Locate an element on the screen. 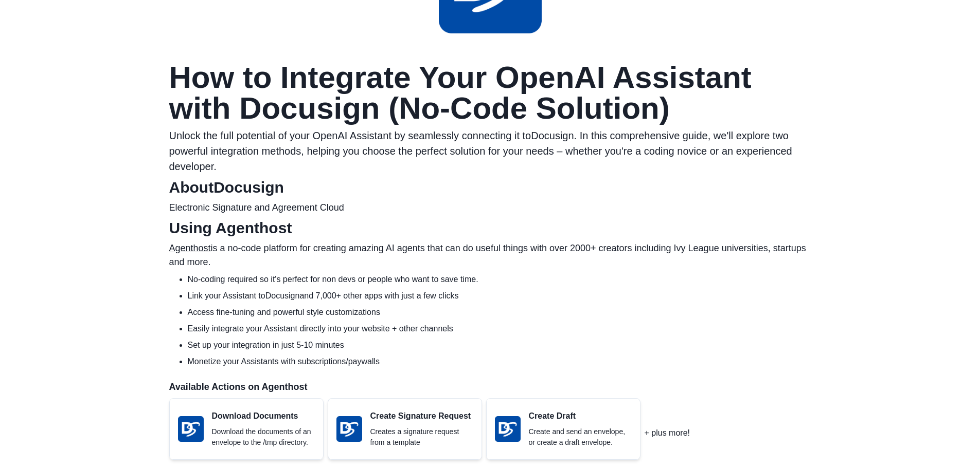 Image resolution: width=980 pixels, height=468 pixels. p: Electronic Signature and Agreement Cloud is located at coordinates (490, 208).